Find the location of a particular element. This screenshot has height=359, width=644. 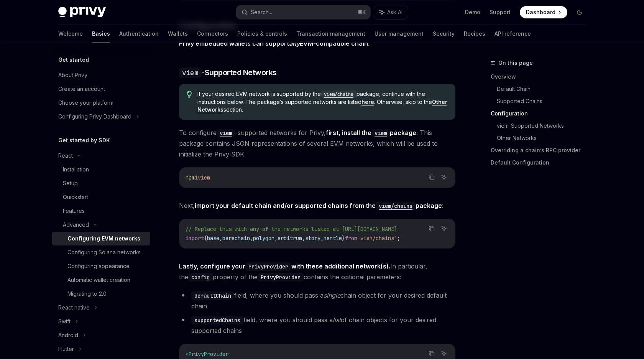

a: Migrating to 2.0 is located at coordinates (101, 294).